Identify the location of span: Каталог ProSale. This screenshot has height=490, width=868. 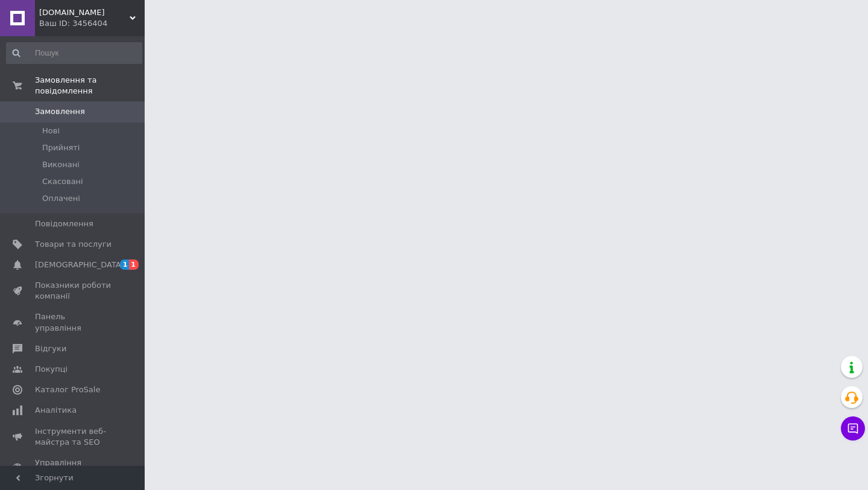
(68, 390).